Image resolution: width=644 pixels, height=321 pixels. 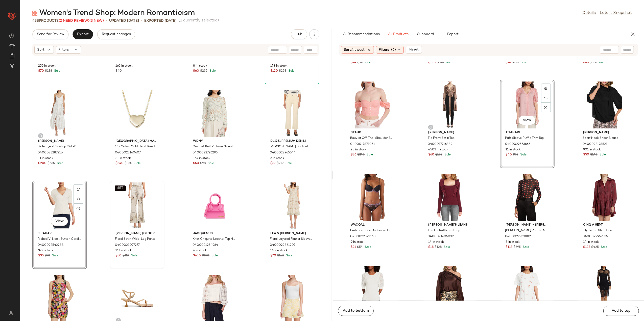 What do you see at coordinates (292, 141) in the screenshot?
I see `span: DL1961 Premium Denim` at bounding box center [292, 141].